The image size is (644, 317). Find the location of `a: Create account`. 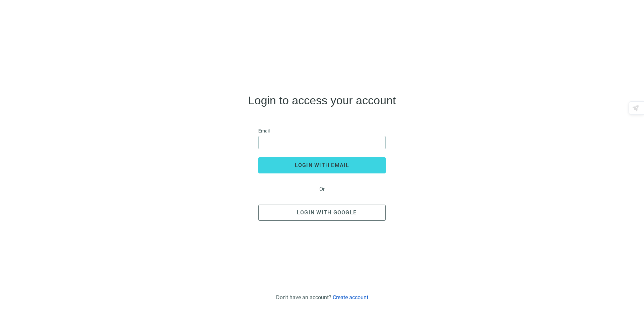

a: Create account is located at coordinates (351, 297).